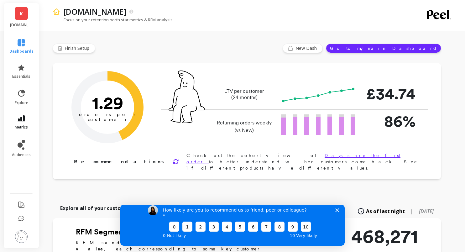 This screenshot has height=252, width=465. Describe the element at coordinates (108, 103) in the screenshot. I see `text: 1.29` at that location.